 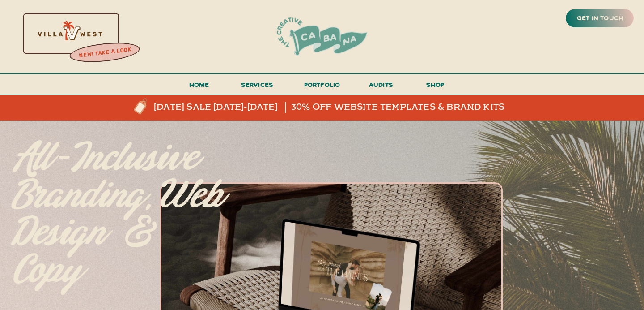 What do you see at coordinates (257, 87) in the screenshot?
I see `a: services` at bounding box center [257, 87].